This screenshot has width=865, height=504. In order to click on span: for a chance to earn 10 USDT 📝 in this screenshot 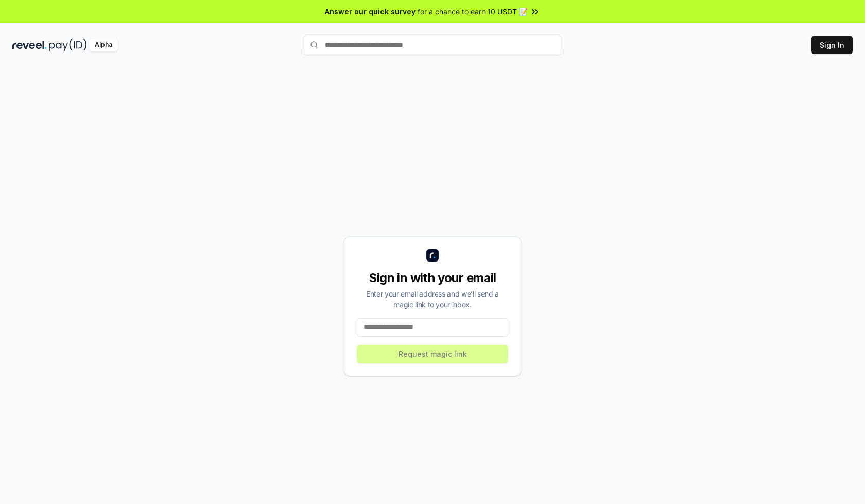, I will do `click(473, 11)`.